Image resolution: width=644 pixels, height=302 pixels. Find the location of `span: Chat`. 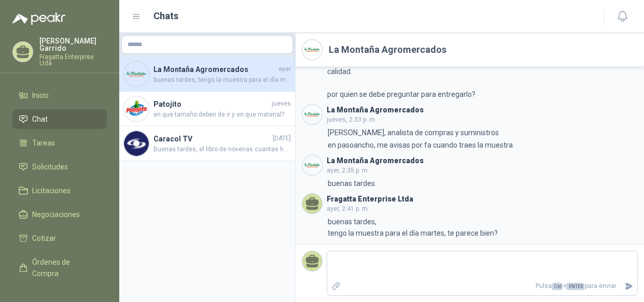

span: Chat is located at coordinates (40, 119).